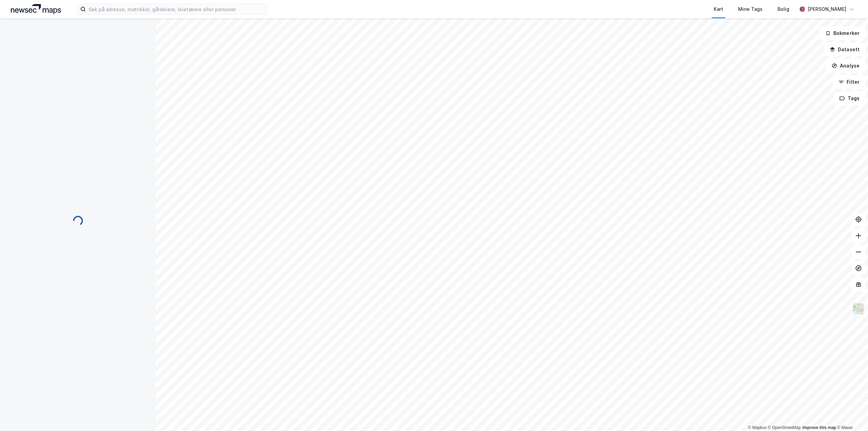  What do you see at coordinates (849, 98) in the screenshot?
I see `button: Tags` at bounding box center [849, 98].